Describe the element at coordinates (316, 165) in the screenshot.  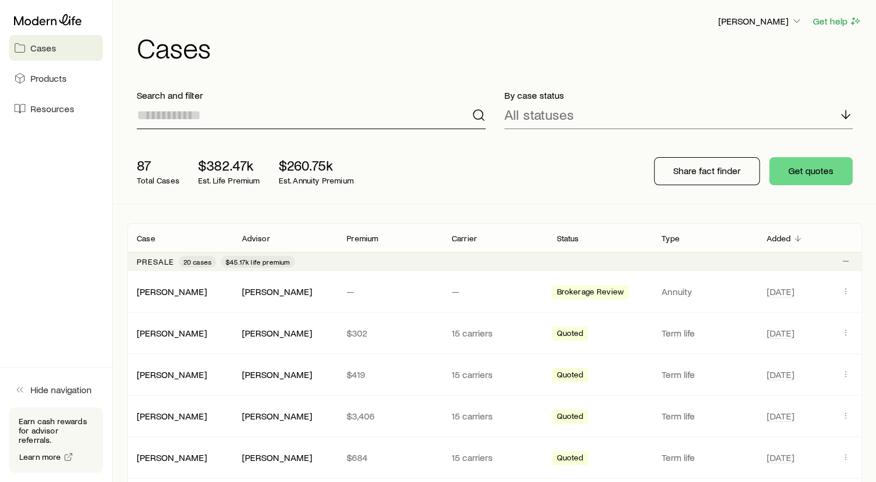
I see `p: $260.75k` at that location.